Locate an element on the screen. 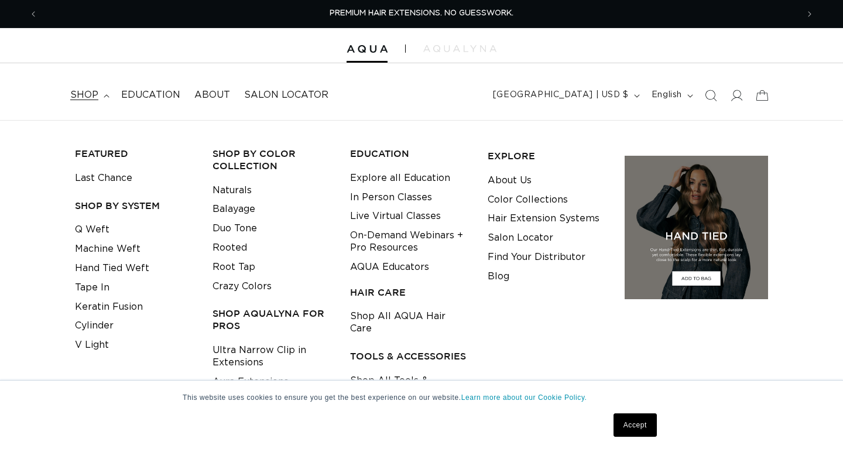  a: About Us is located at coordinates (510, 180).